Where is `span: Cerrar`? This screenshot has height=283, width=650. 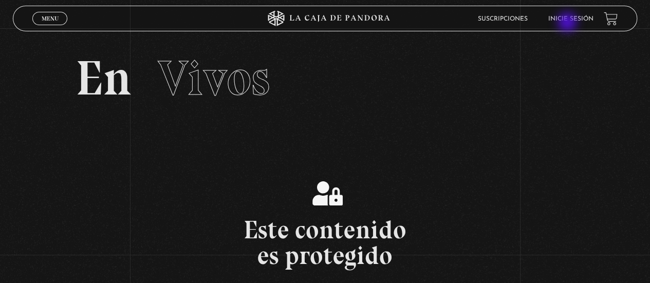
span: Cerrar is located at coordinates (50, 28).